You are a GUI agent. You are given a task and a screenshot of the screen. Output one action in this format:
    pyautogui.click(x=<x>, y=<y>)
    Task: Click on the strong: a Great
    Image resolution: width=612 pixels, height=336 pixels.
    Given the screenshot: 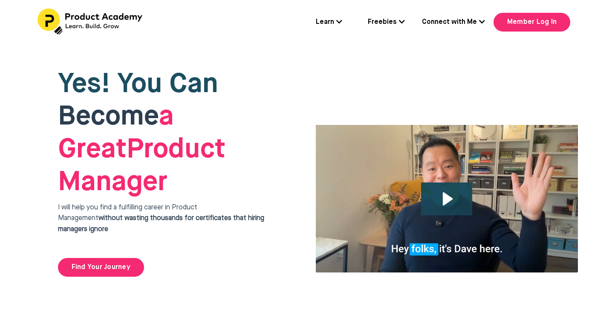 What is the action you would take?
    pyautogui.click(x=116, y=133)
    